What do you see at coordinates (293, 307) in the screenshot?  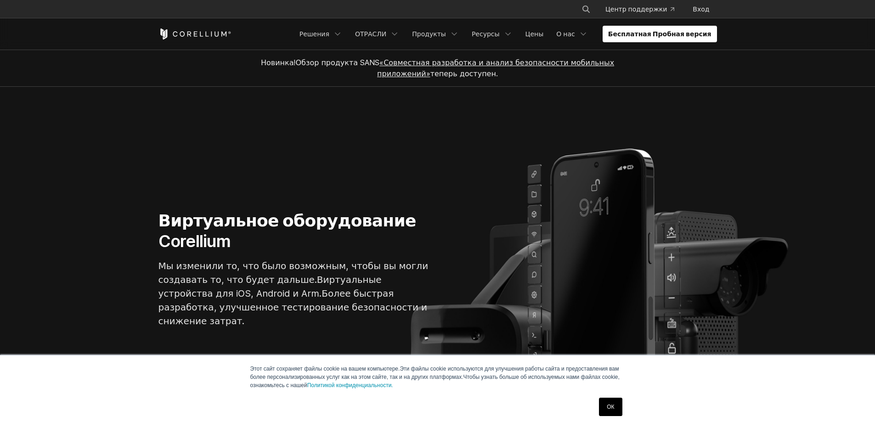 I see `ya-tr-span: Более быстрая разработка, улучшенное тестирование безопасности и снижение затрат.` at bounding box center [293, 307].